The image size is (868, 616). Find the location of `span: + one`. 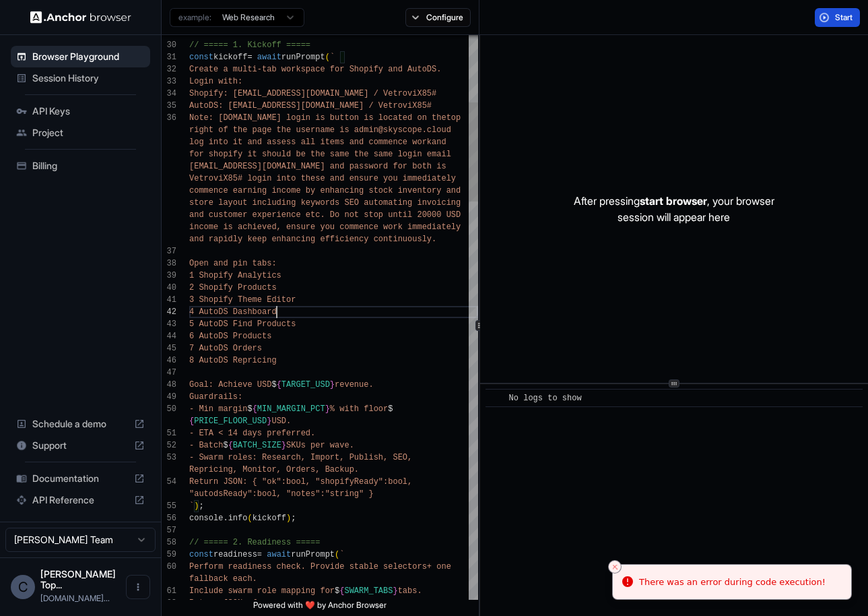

span: + one is located at coordinates (439, 566).